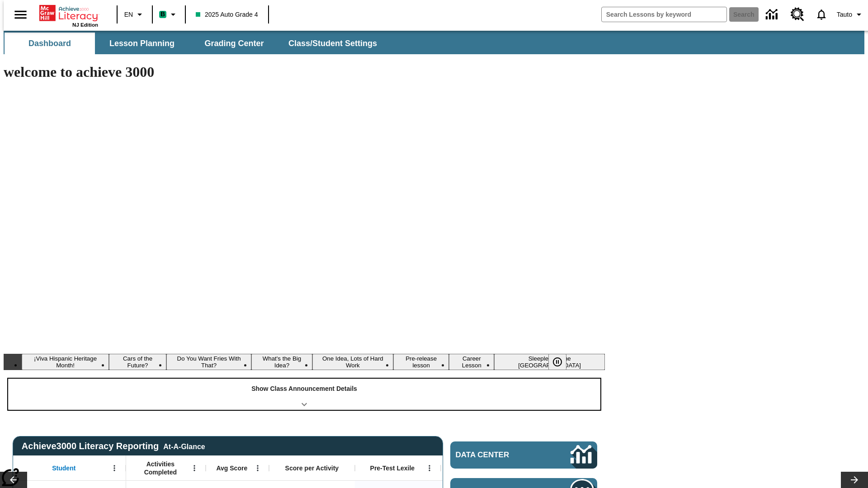  I want to click on button: Lesson carousel, Next, so click(854, 480).